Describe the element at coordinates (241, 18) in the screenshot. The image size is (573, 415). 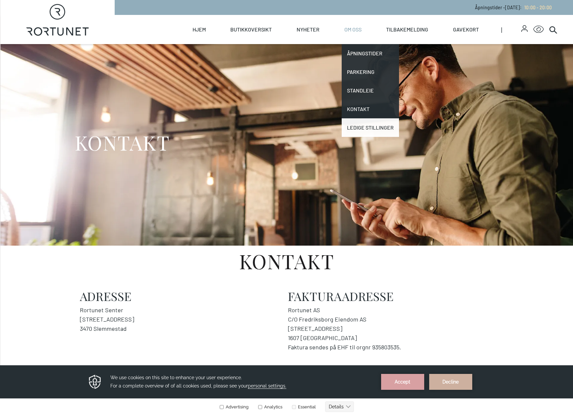
I see `h3: We use cookies on this site to enhance your user experience. For a complete overview of of all co...` at that location.